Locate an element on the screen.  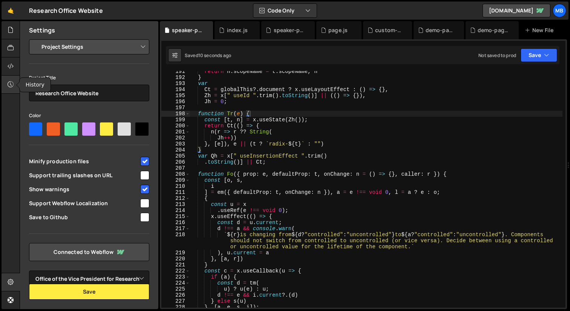
div: 221 is located at coordinates (176, 264).